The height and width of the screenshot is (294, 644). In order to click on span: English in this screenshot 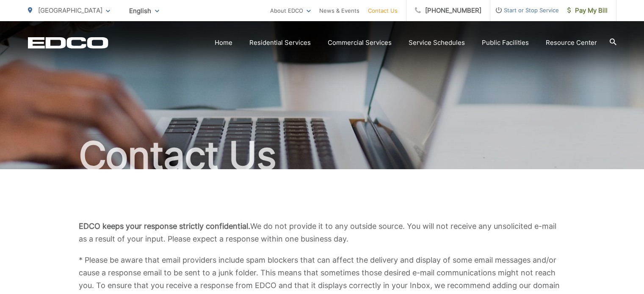, I will do `click(144, 11)`.